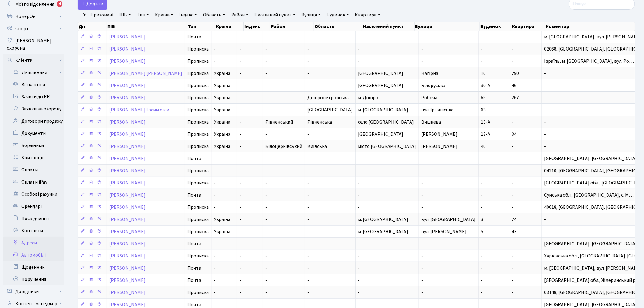 The width and height of the screenshot is (644, 308). Describe the element at coordinates (338, 15) in the screenshot. I see `a: Будинок` at that location.